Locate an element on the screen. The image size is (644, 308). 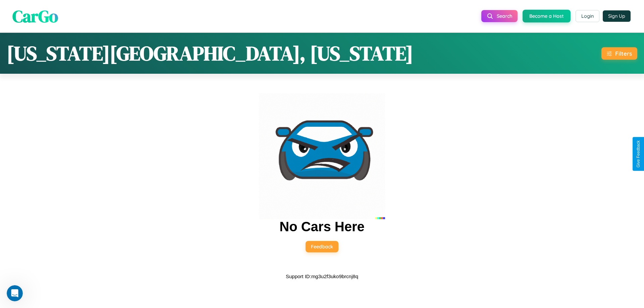
button: Search is located at coordinates (499, 16).